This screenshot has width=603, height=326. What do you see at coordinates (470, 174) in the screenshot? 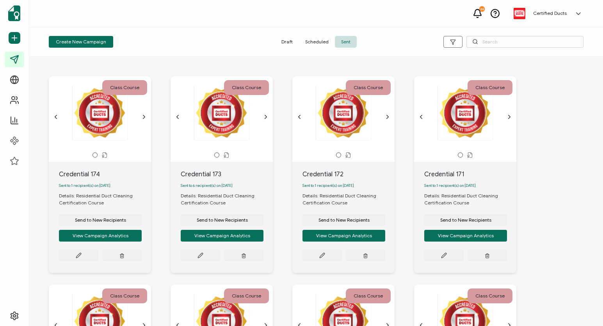
I see `div: Credential 171` at bounding box center [470, 174].